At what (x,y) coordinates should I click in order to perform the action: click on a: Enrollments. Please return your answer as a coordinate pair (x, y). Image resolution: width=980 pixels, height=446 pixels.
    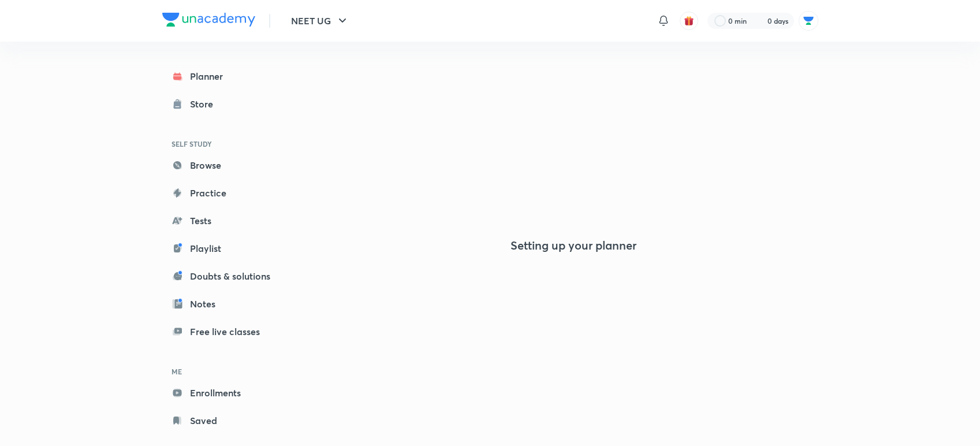
    Looking at the image, I should click on (230, 393).